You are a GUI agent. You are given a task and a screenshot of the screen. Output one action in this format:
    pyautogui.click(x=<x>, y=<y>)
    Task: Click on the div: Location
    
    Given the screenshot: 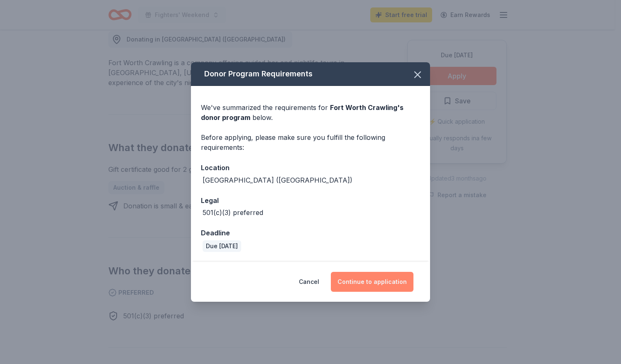 What is the action you would take?
    pyautogui.click(x=310, y=167)
    